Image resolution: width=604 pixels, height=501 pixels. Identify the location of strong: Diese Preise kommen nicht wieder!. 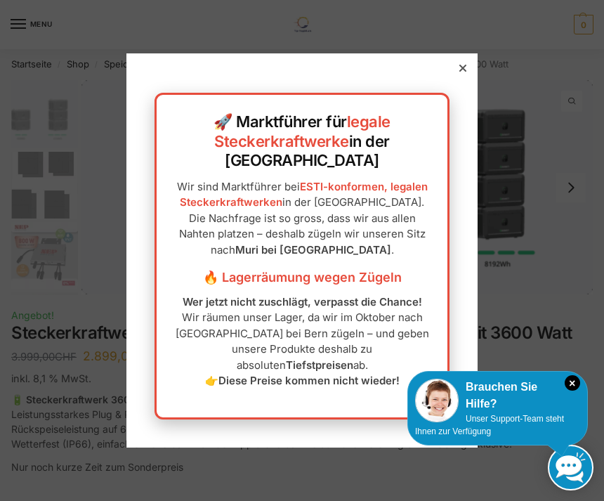
(309, 380).